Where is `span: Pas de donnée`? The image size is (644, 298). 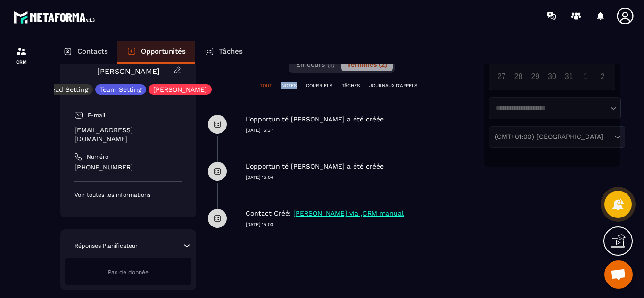 span: Pas de donnée is located at coordinates (128, 272).